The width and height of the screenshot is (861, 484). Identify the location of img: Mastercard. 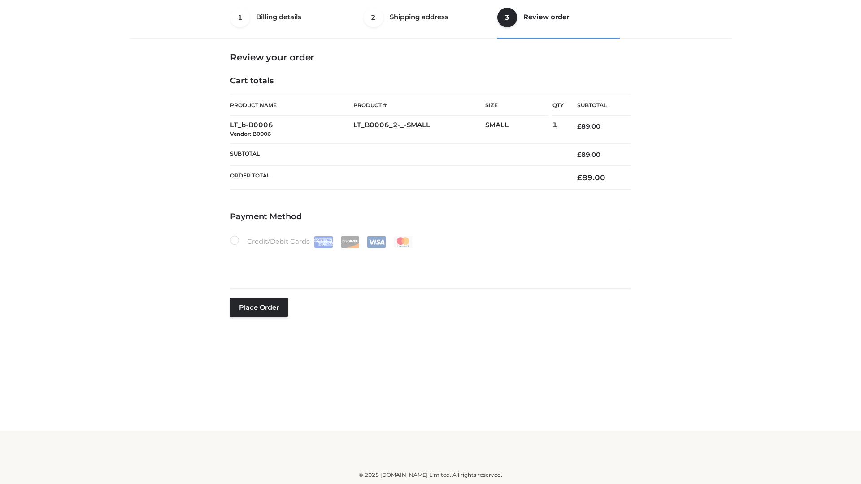
(403, 242).